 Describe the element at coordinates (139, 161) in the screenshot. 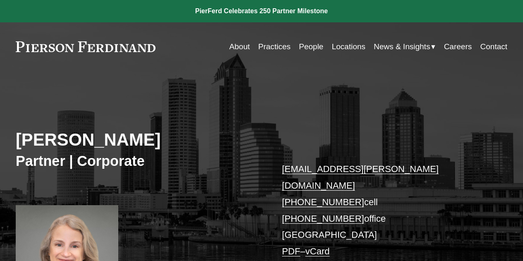

I see `h3: Partner | Corporate` at that location.